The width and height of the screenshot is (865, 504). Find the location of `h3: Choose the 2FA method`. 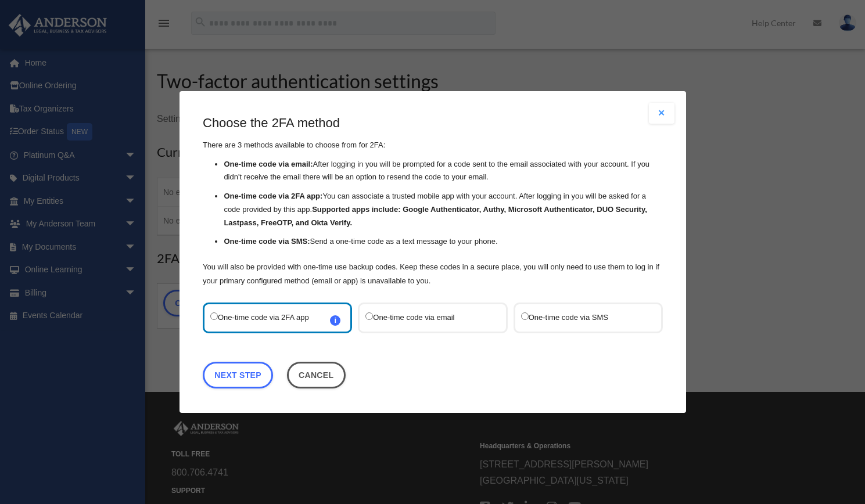

h3: Choose the 2FA method is located at coordinates (433, 123).